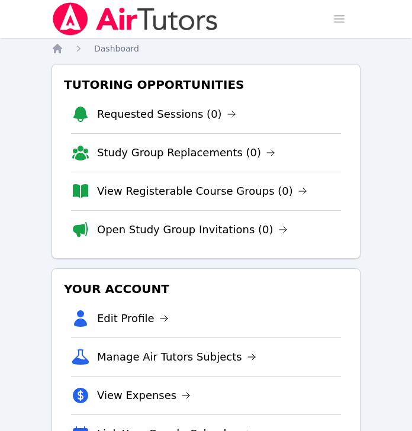 The height and width of the screenshot is (431, 412). What do you see at coordinates (166, 114) in the screenshot?
I see `a: Requested Sessions (0)` at bounding box center [166, 114].